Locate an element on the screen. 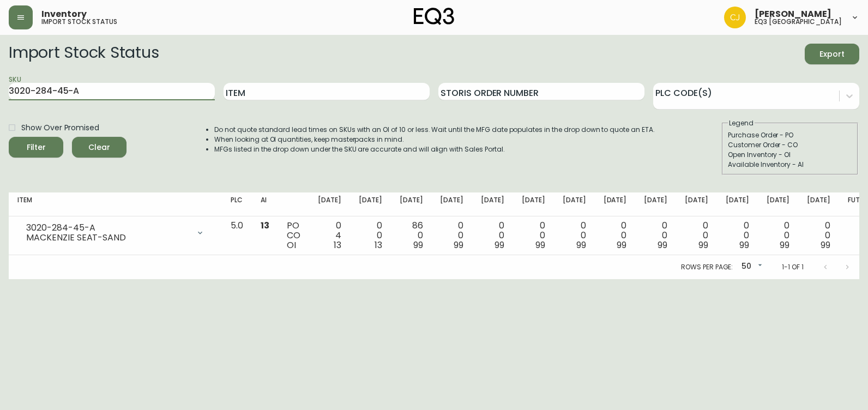 This screenshot has height=410, width=868. button: Filter is located at coordinates (36, 148).